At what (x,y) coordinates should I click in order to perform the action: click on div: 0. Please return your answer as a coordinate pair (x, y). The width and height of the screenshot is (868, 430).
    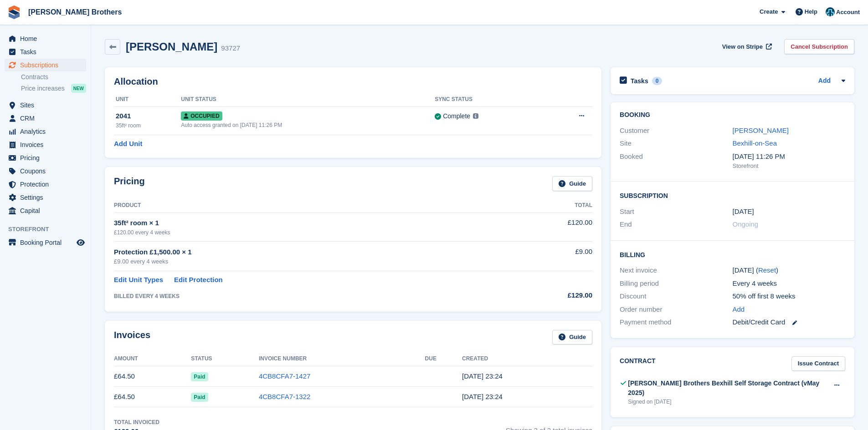
    Looking at the image, I should click on (657, 81).